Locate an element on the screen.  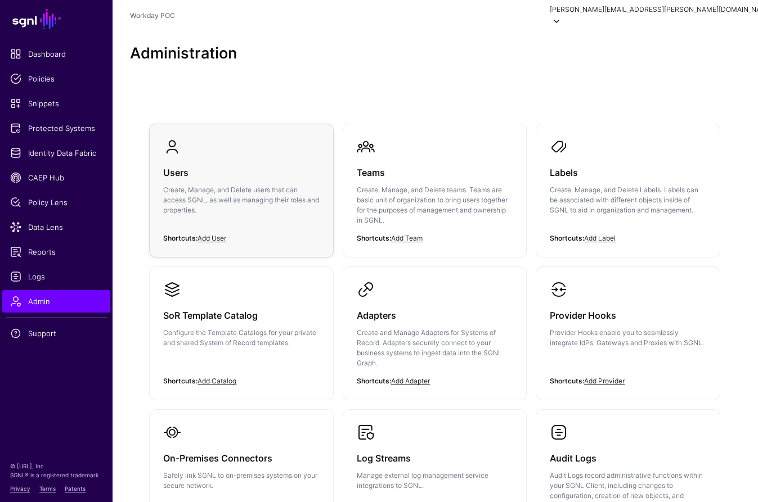
span: Protected Systems is located at coordinates (56, 128).